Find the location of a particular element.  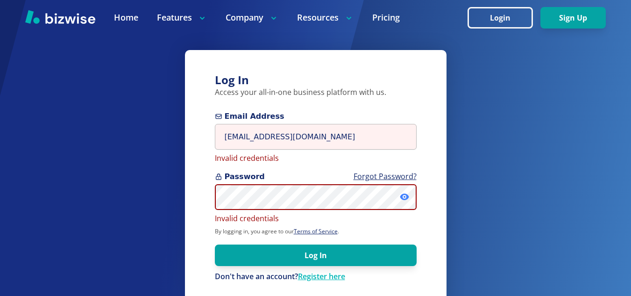

img: Bizwise Logo is located at coordinates (60, 17).